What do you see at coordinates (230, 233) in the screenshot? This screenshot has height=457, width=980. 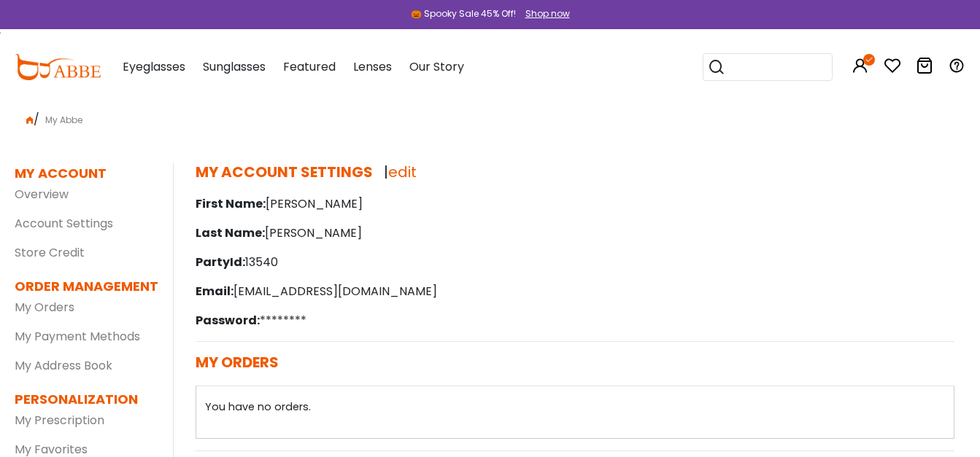 I see `span: Last Name:` at bounding box center [230, 233].